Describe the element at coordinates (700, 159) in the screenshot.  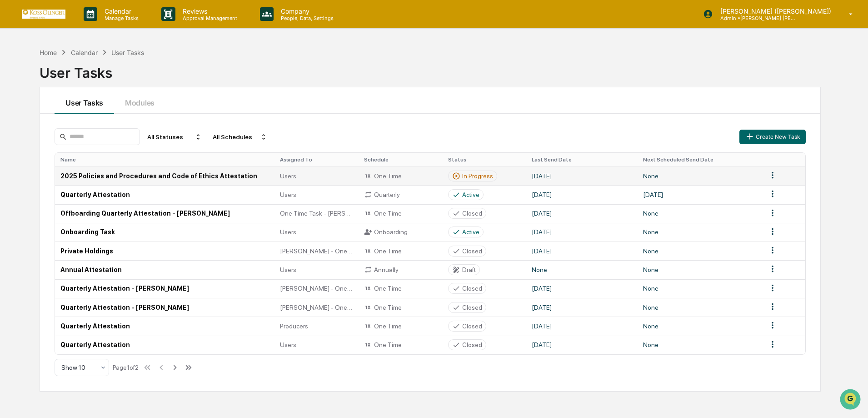
I see `th: Next Scheduled Send Date` at that location.